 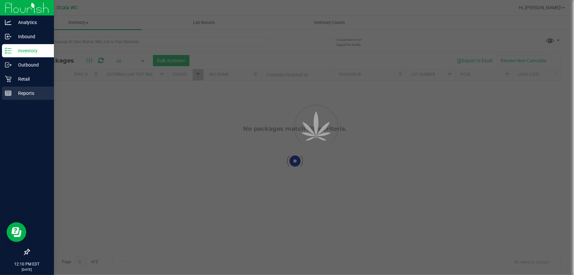 What do you see at coordinates (31, 65) in the screenshot?
I see `p: Outbound` at bounding box center [31, 65].